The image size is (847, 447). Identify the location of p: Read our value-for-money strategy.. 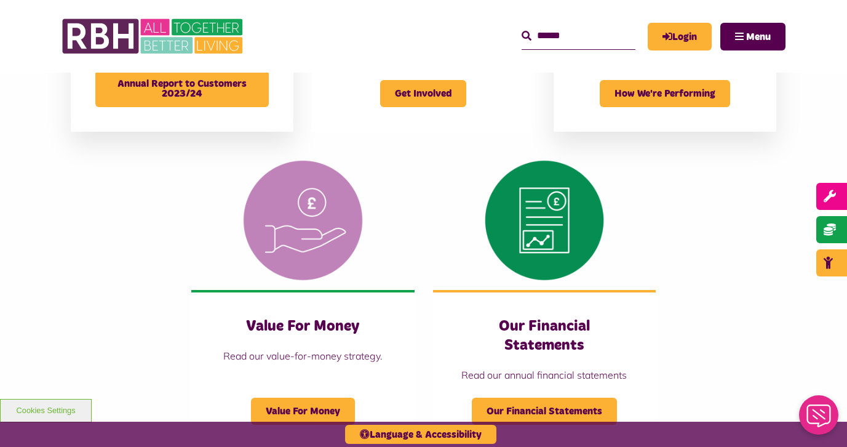
(303, 356).